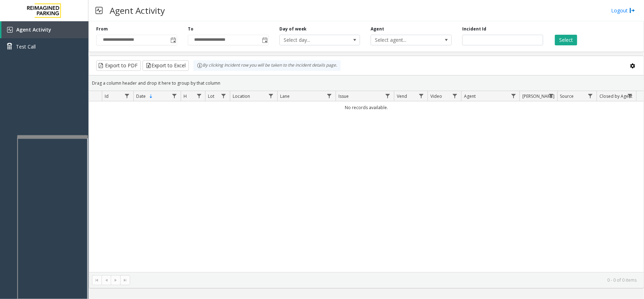  Describe the element at coordinates (616, 96) in the screenshot. I see `span: Closed by Agent` at that location.